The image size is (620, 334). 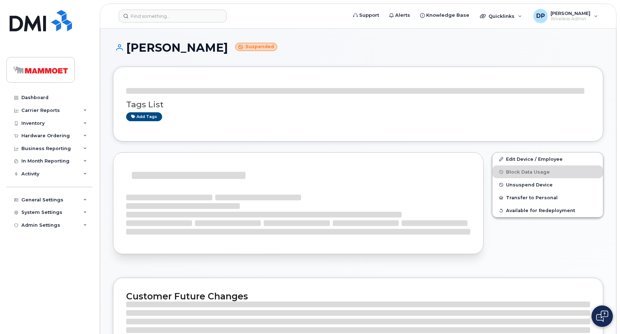 What do you see at coordinates (541, 210) in the screenshot?
I see `span: Available for Redeployment` at bounding box center [541, 210].